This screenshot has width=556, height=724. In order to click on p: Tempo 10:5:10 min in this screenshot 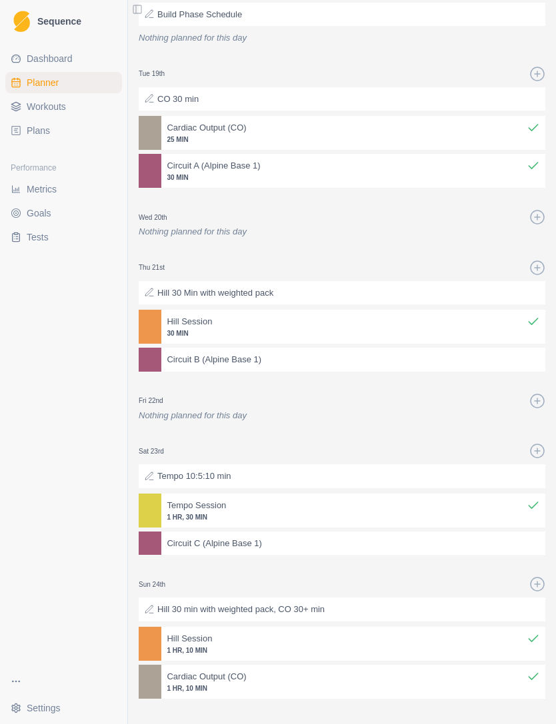, I will do `click(194, 477)`.